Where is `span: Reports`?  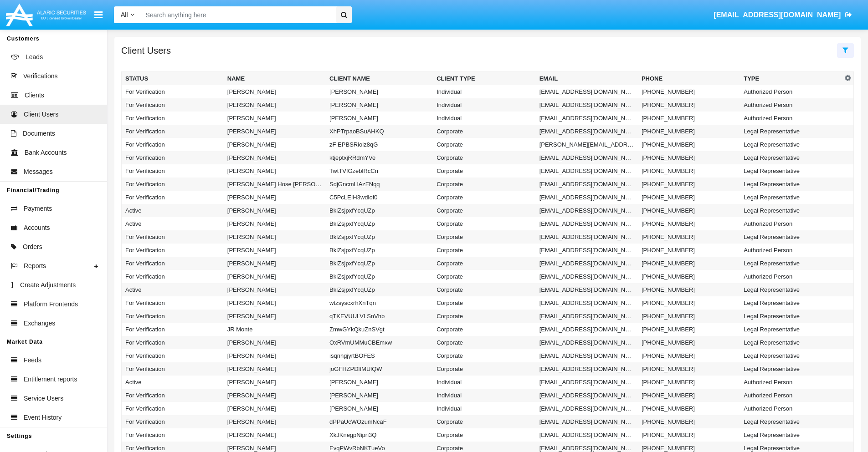 span: Reports is located at coordinates (34, 266).